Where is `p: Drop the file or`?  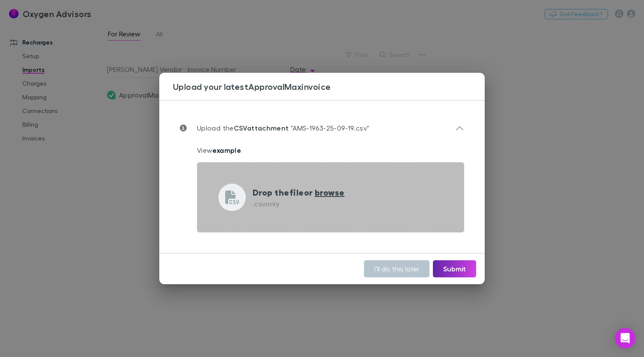 p: Drop the file or is located at coordinates (298, 192).